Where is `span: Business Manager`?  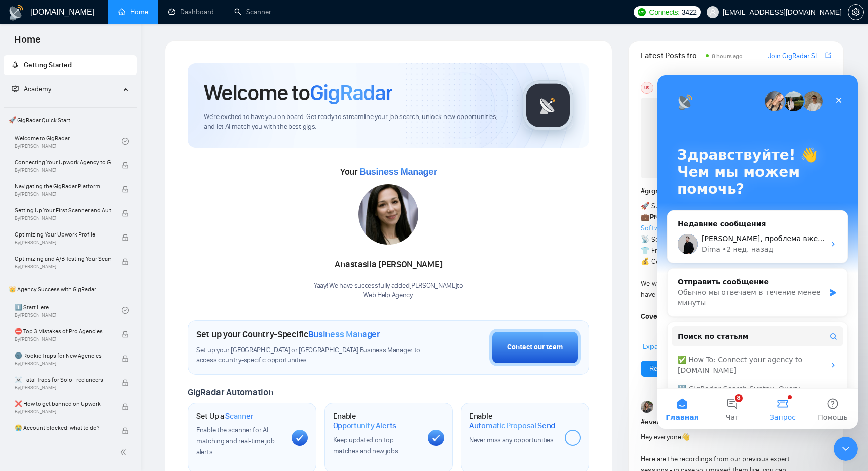 span: Business Manager is located at coordinates (344, 334).